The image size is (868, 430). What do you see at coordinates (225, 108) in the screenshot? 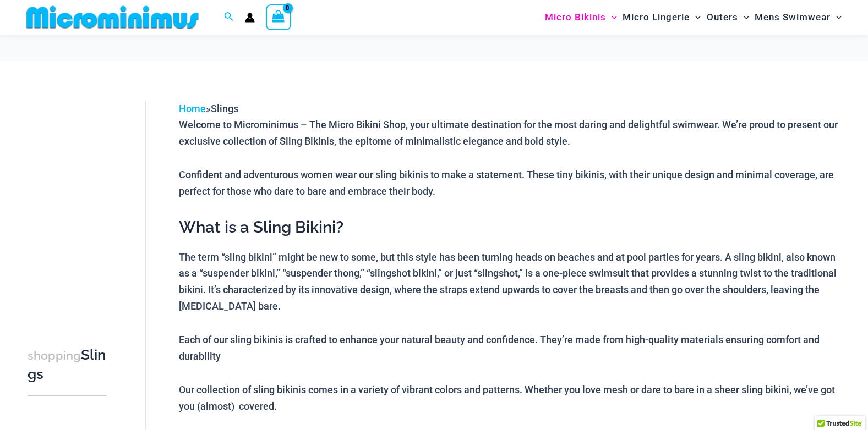
I see `span: Slings` at bounding box center [225, 108].